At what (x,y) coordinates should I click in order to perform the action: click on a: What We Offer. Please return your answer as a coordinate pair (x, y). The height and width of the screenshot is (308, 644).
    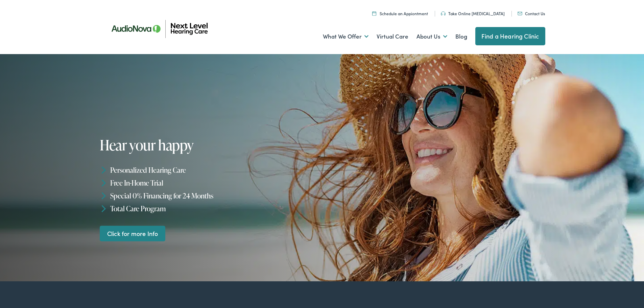
    Looking at the image, I should click on (346, 36).